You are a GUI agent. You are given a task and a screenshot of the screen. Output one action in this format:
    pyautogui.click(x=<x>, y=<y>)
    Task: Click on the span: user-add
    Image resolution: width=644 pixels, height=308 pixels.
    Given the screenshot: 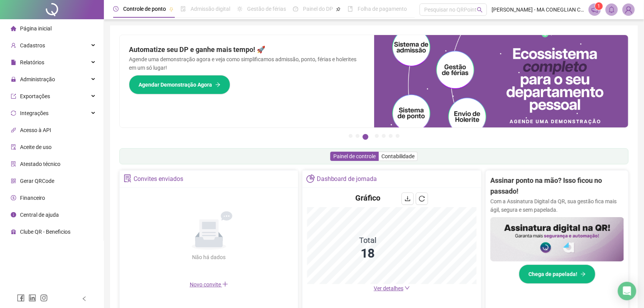 What is the action you would take?
    pyautogui.click(x=14, y=46)
    